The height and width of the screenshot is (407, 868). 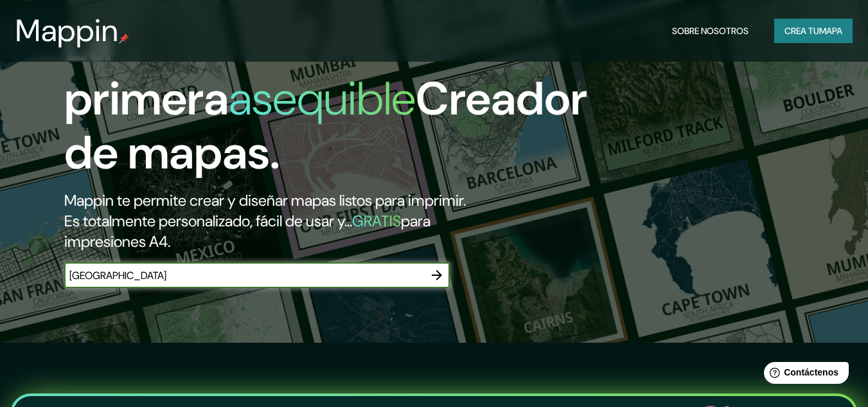 I want to click on font: Crea tu, so click(x=802, y=31).